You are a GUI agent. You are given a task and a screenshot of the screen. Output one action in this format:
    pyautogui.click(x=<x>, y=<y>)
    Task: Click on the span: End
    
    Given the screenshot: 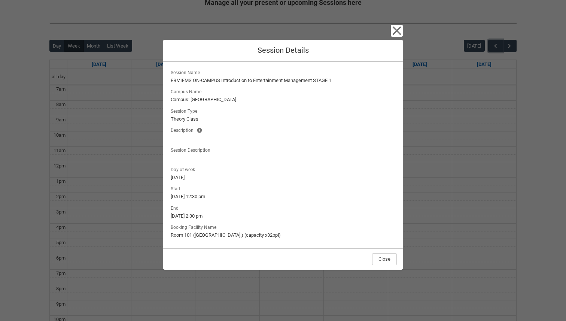 What is the action you would take?
    pyautogui.click(x=176, y=207)
    